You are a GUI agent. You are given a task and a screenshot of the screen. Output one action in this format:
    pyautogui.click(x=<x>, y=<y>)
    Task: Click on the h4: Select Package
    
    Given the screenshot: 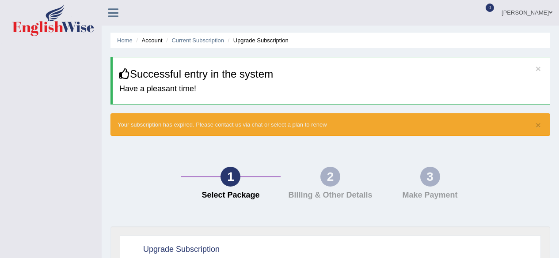 What is the action you would take?
    pyautogui.click(x=231, y=196)
    